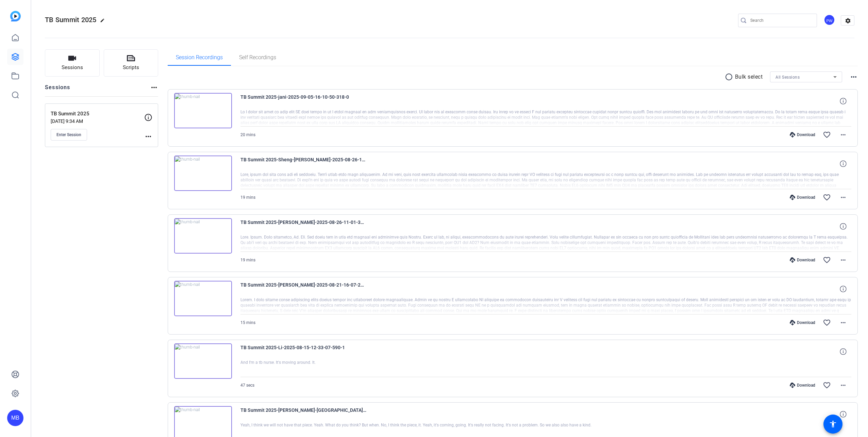 The height and width of the screenshot is (437, 868). Describe the element at coordinates (749, 77) in the screenshot. I see `p: Bulk select` at that location.